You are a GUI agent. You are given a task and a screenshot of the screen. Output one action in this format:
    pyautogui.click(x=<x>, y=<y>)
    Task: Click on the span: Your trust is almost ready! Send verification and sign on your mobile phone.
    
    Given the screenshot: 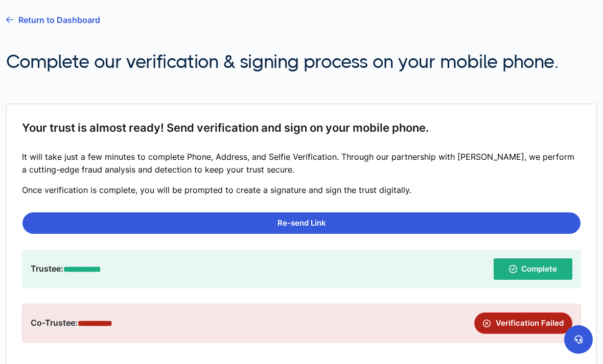 What is the action you would take?
    pyautogui.click(x=226, y=128)
    